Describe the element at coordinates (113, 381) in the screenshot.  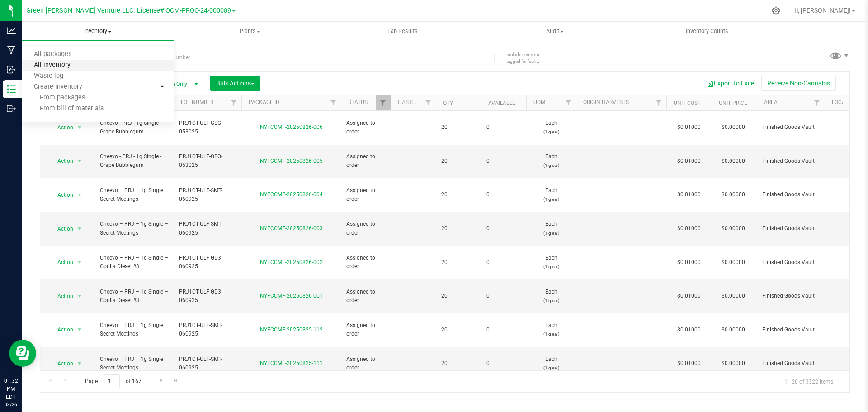
I see `span: Page of 167` at that location.